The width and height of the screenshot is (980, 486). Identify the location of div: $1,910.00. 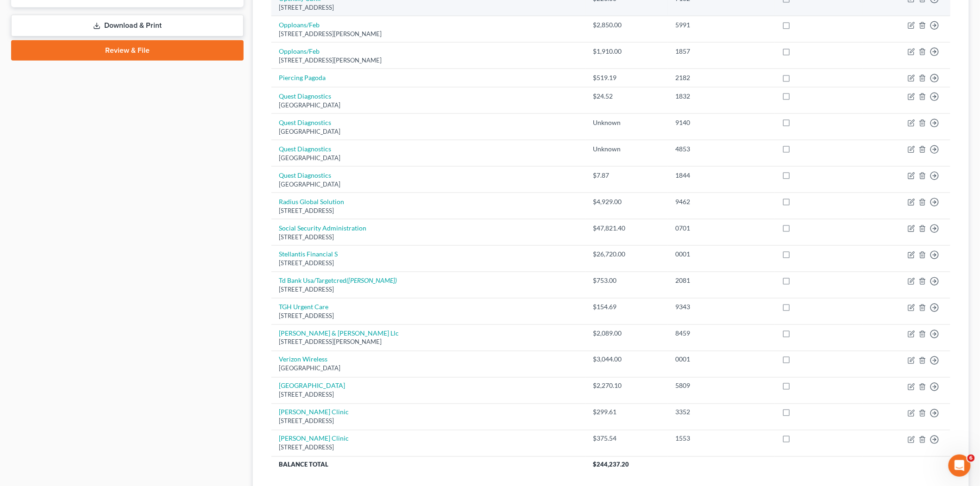
(627, 52).